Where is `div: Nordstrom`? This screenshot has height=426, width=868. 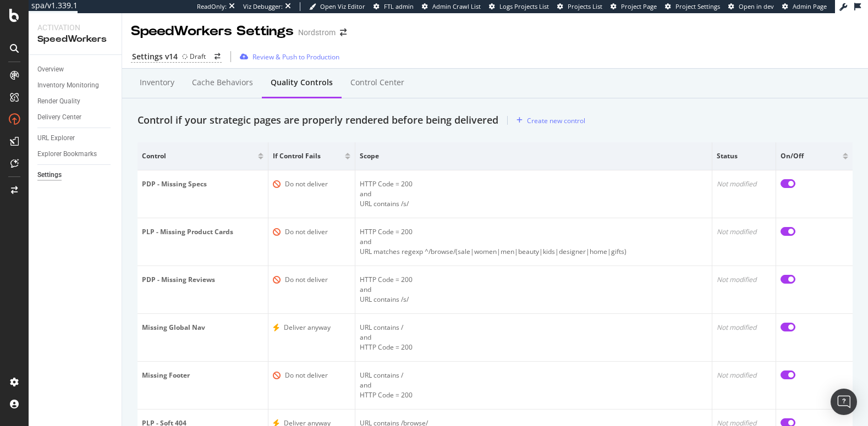
div: Nordstrom is located at coordinates (317, 32).